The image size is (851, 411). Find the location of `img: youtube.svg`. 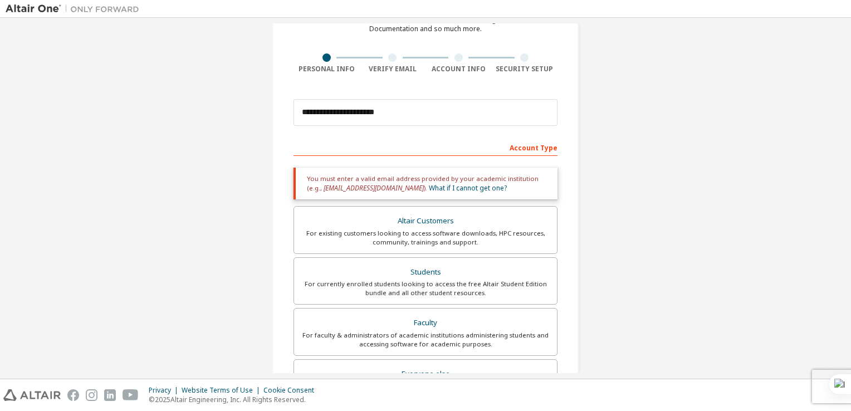

img: youtube.svg is located at coordinates (130, 395).